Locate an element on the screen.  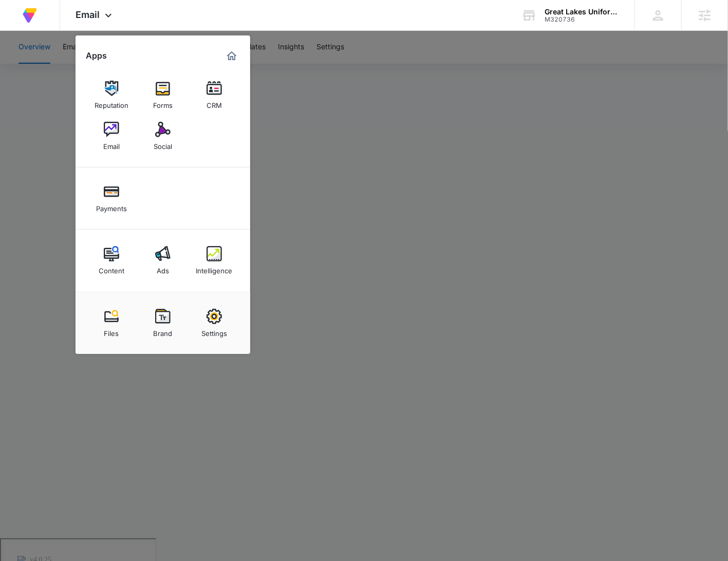
h2: Apps is located at coordinates (96, 55).